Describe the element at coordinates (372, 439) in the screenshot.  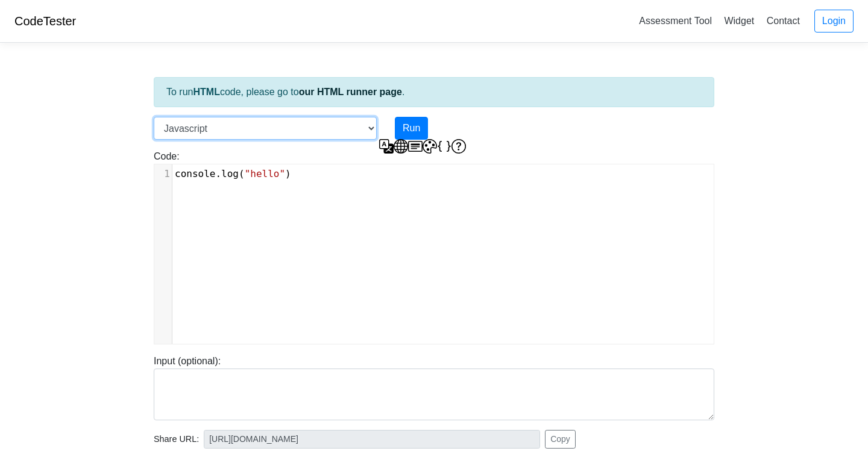
I see `input: No share available yet` at that location.